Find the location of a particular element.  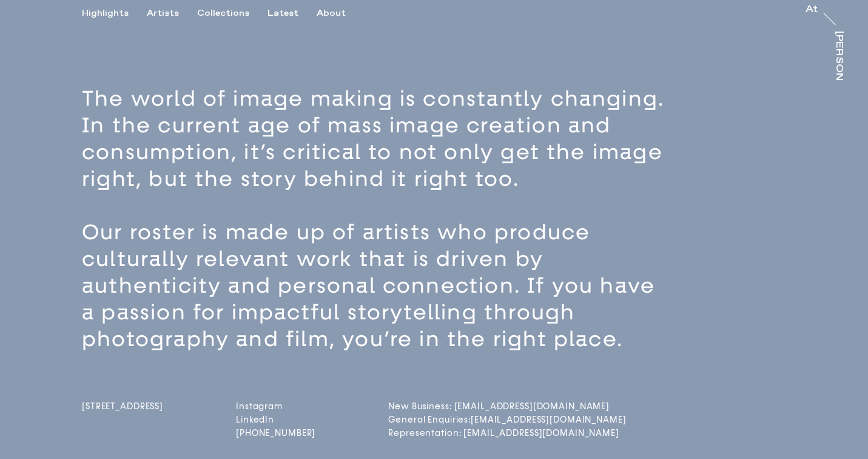

a: At is located at coordinates (812, 11).